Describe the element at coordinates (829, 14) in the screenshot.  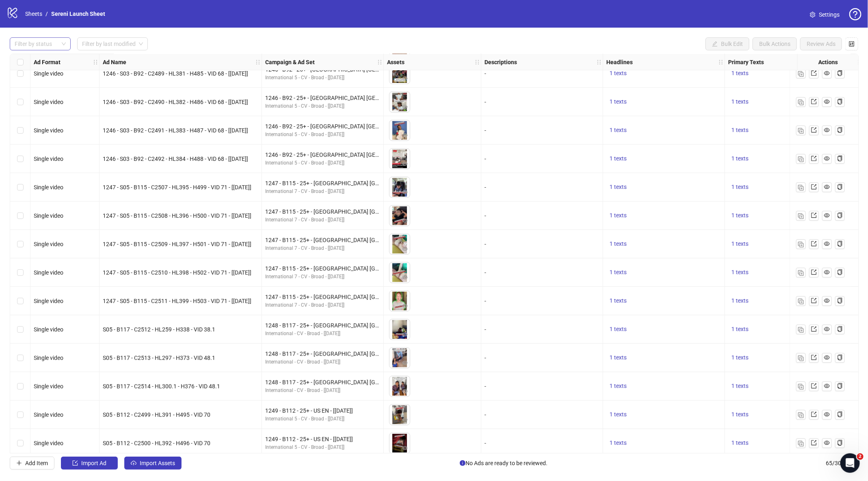
I see `span: Settings` at that location.